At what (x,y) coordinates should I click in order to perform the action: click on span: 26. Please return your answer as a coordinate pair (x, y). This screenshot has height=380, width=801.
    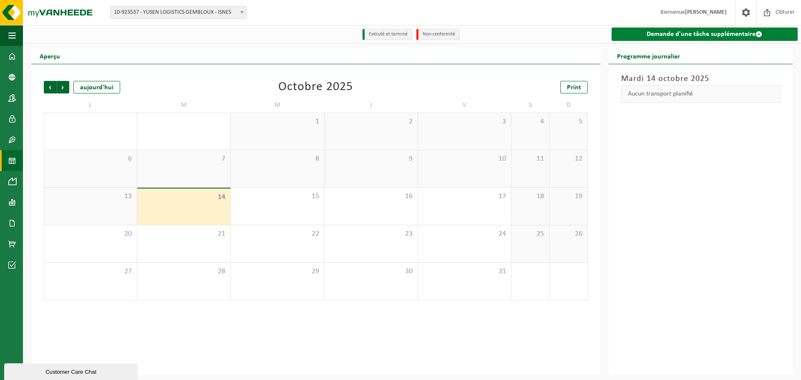
    Looking at the image, I should click on (568, 234).